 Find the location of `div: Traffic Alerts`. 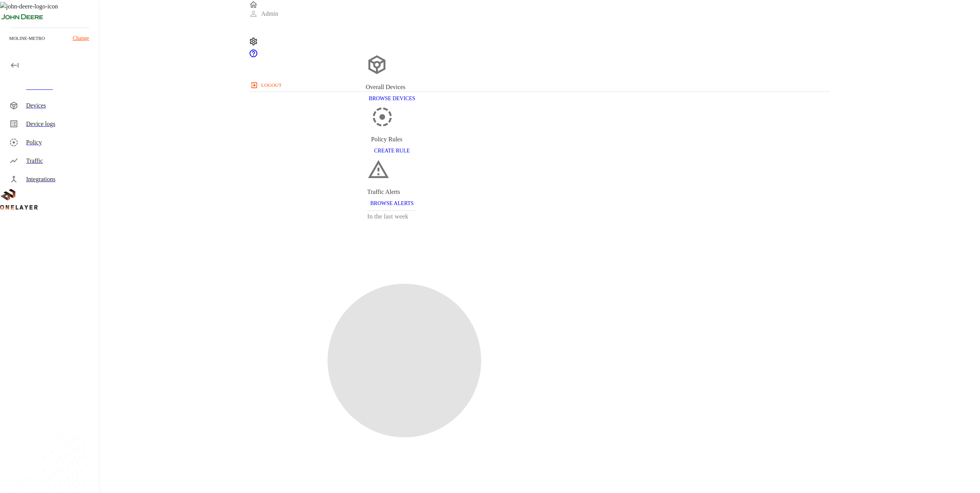

div: Traffic Alerts is located at coordinates (391, 192).